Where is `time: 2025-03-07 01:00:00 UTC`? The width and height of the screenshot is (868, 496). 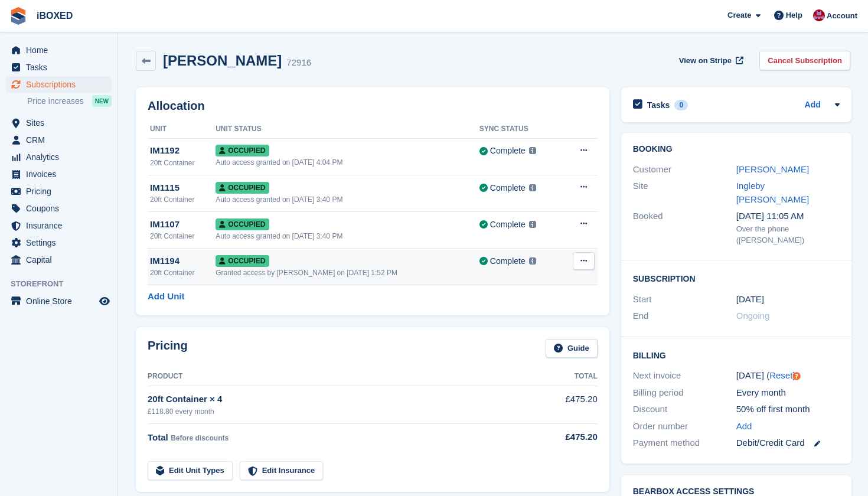 time: 2025-03-07 01:00:00 UTC is located at coordinates (749, 299).